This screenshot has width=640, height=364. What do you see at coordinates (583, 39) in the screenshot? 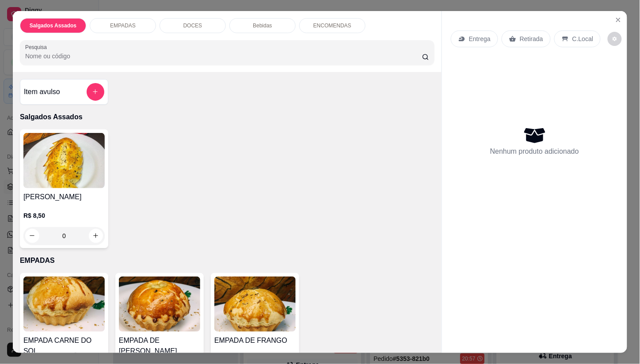
I see `p: C.Local` at bounding box center [583, 39].